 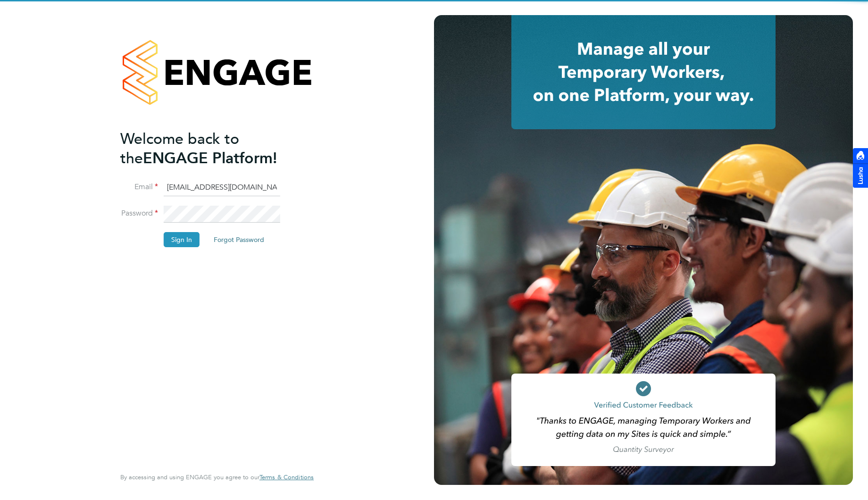 I want to click on h2: ENGAGE Platform!, so click(x=212, y=149).